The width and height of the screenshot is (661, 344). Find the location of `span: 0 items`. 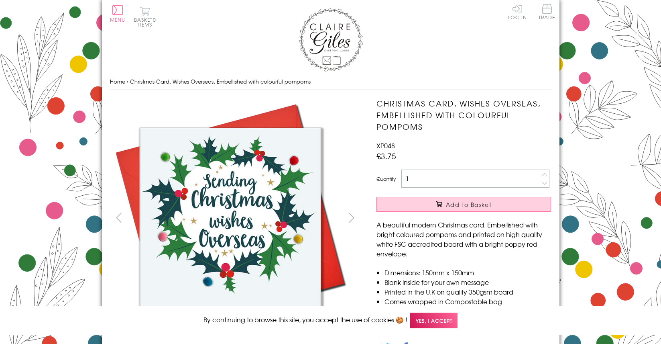

span: 0 items is located at coordinates (147, 22).